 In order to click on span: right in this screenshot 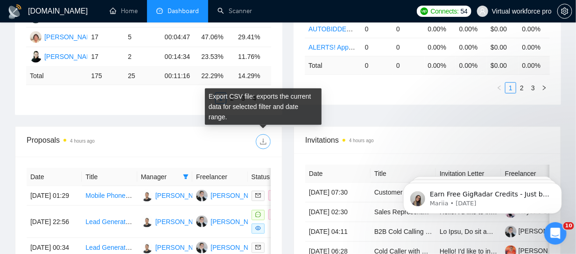, I will do `click(545, 88)`.